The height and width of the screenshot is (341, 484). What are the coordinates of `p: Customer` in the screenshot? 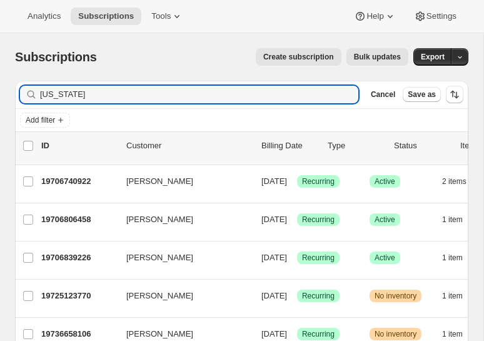 It's located at (189, 146).